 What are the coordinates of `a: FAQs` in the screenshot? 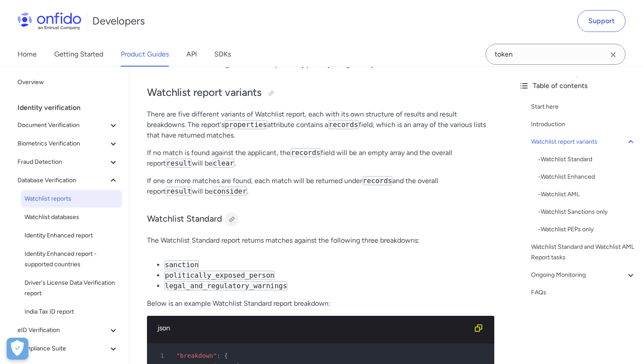 It's located at (584, 292).